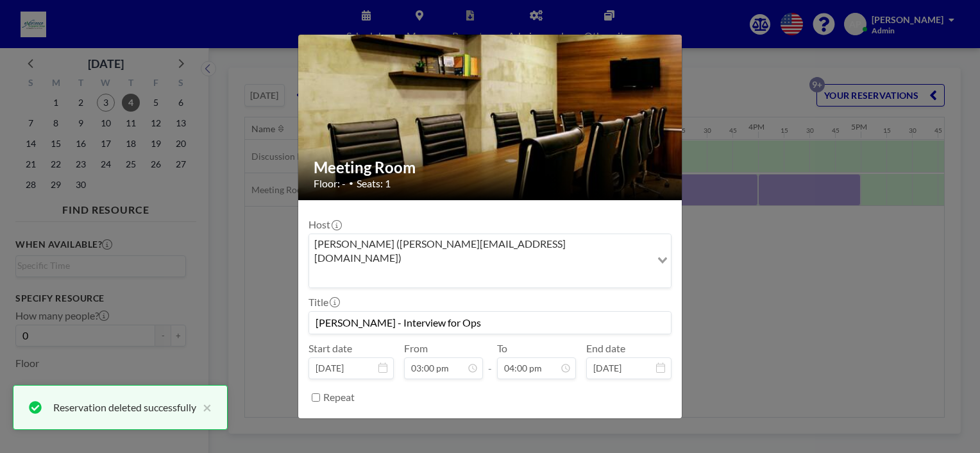 Image resolution: width=980 pixels, height=453 pixels. Describe the element at coordinates (338, 397) in the screenshot. I see `label: Repeat` at that location.